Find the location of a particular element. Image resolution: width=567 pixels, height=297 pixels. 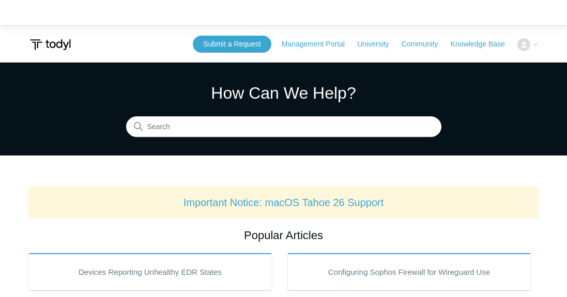

img: Todyl Support Center Help Center home page is located at coordinates (50, 44).